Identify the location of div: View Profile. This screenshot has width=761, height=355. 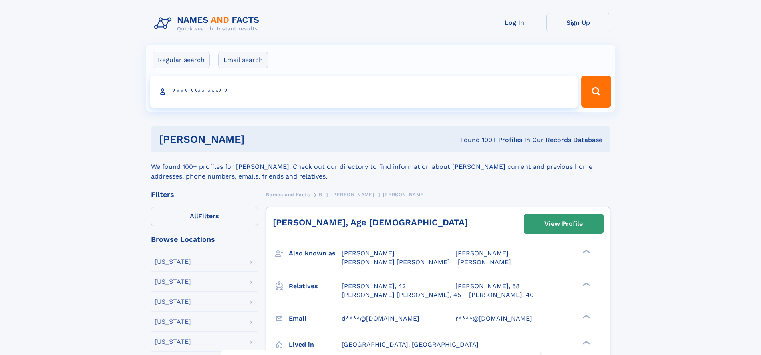
(564, 223).